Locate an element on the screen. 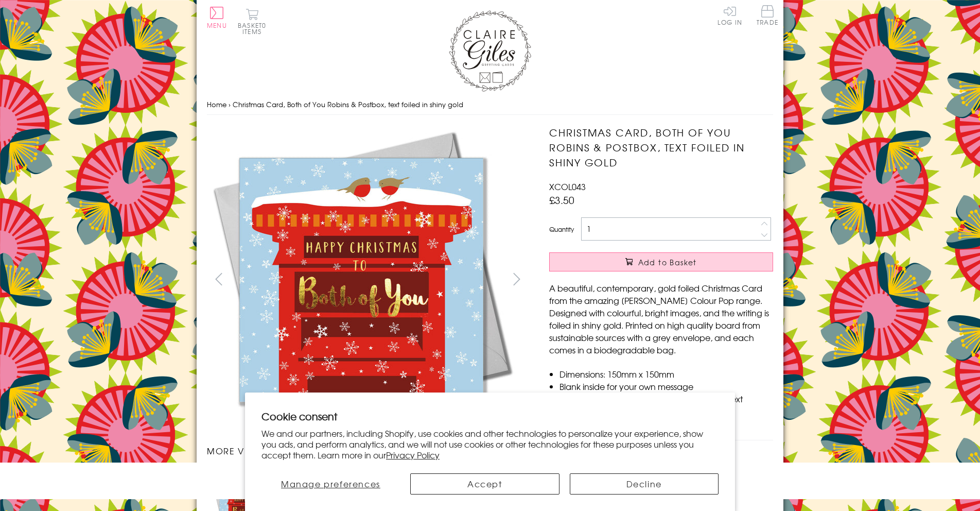 The image size is (980, 511). span: Add to Basket is located at coordinates (667, 262).